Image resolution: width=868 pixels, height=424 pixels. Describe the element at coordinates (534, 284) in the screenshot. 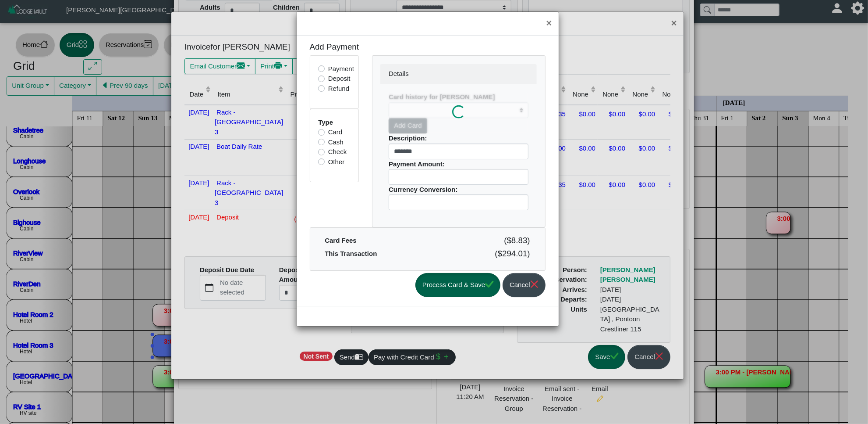

I see `svg: x` at that location.